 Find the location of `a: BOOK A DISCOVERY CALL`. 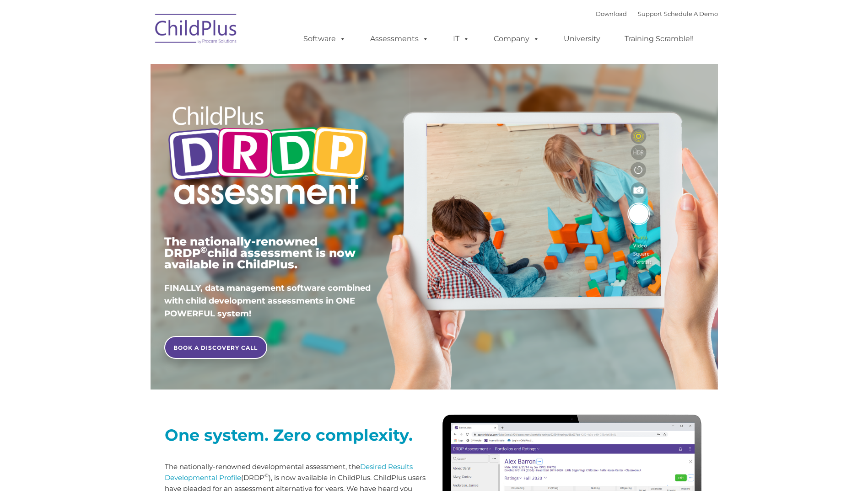

a: BOOK A DISCOVERY CALL is located at coordinates (216, 348).